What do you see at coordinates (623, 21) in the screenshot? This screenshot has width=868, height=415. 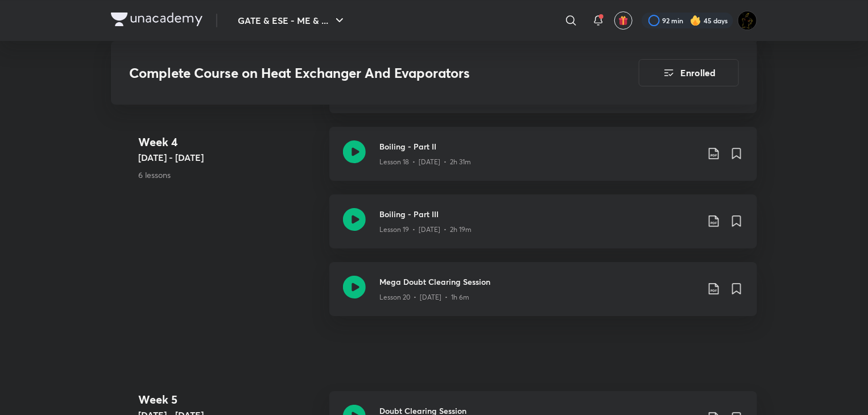 I see `img: avatar` at bounding box center [623, 21].